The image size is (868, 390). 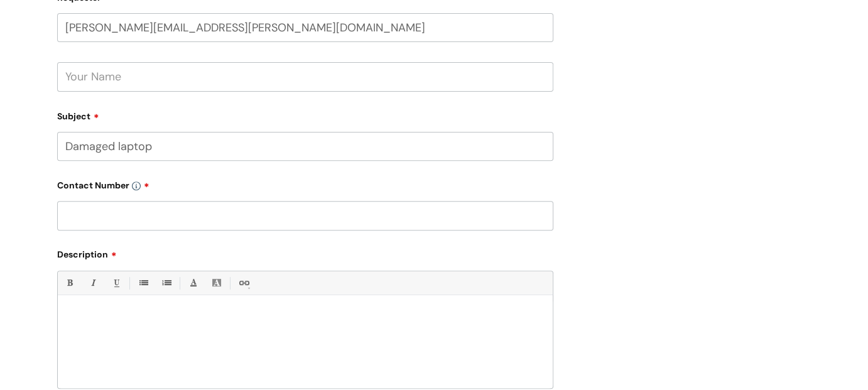 What do you see at coordinates (305, 114) in the screenshot?
I see `label: Subject` at bounding box center [305, 114].